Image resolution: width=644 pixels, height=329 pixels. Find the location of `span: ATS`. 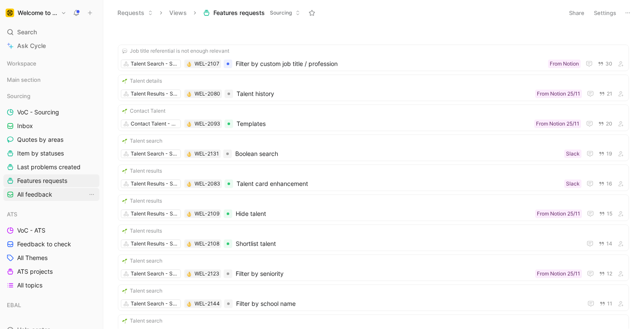

span: ATS is located at coordinates (12, 214).